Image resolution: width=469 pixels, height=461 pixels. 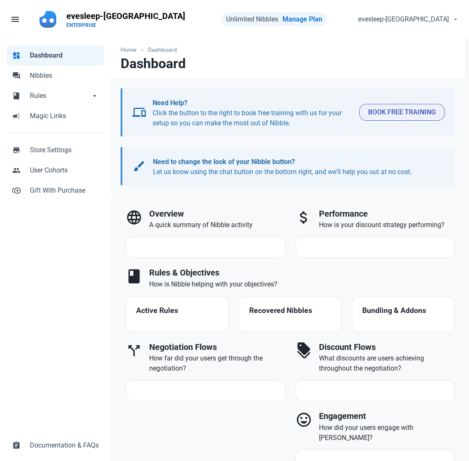 What do you see at coordinates (302, 19) in the screenshot?
I see `a: Manage Plan` at bounding box center [302, 19].